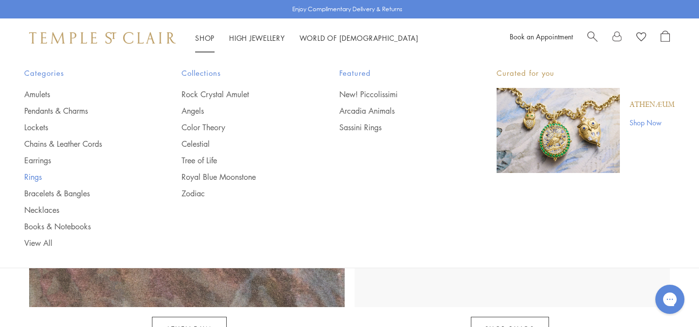  I want to click on a: Athenæum, so click(652, 105).